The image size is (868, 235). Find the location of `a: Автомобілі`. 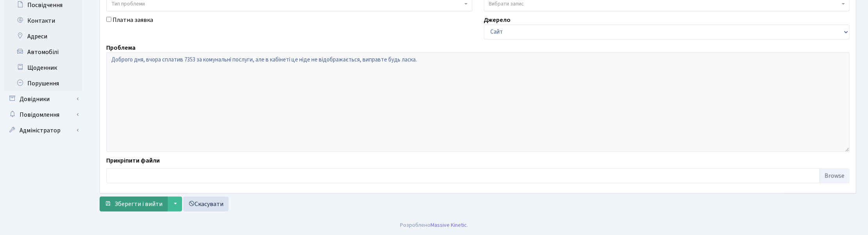

a: Автомобілі is located at coordinates (43, 52).